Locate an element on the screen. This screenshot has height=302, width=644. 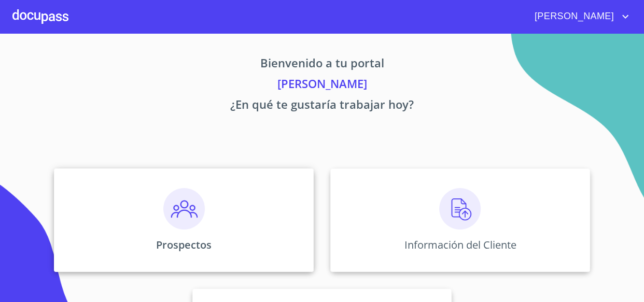
p: Información del Cliente is located at coordinates (460, 245).